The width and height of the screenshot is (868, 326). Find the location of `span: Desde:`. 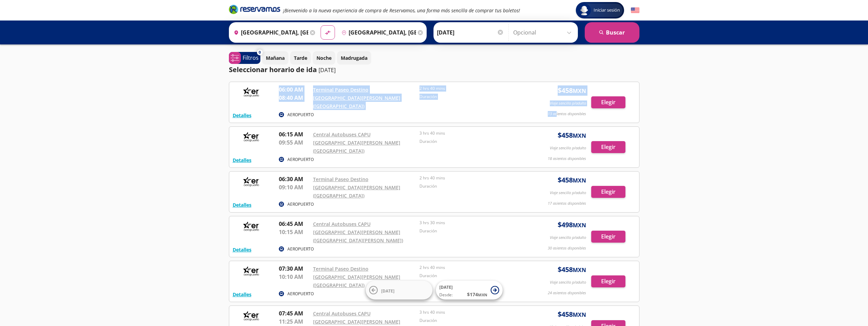

span: Desde: is located at coordinates (446, 295).